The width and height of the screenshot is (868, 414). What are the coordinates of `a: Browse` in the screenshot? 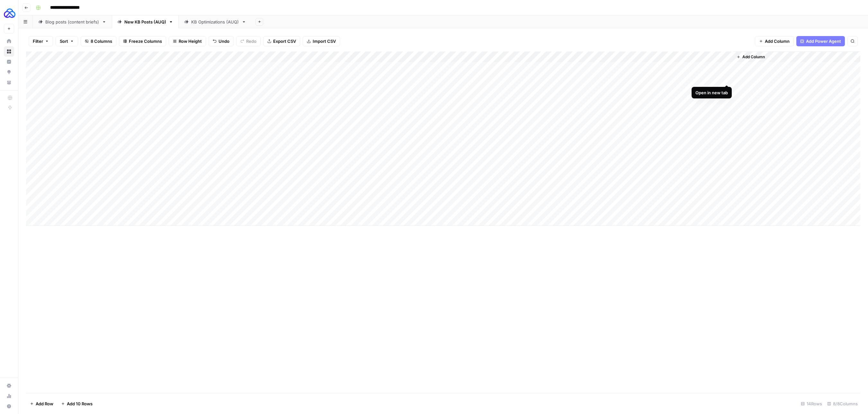 It's located at (9, 52).